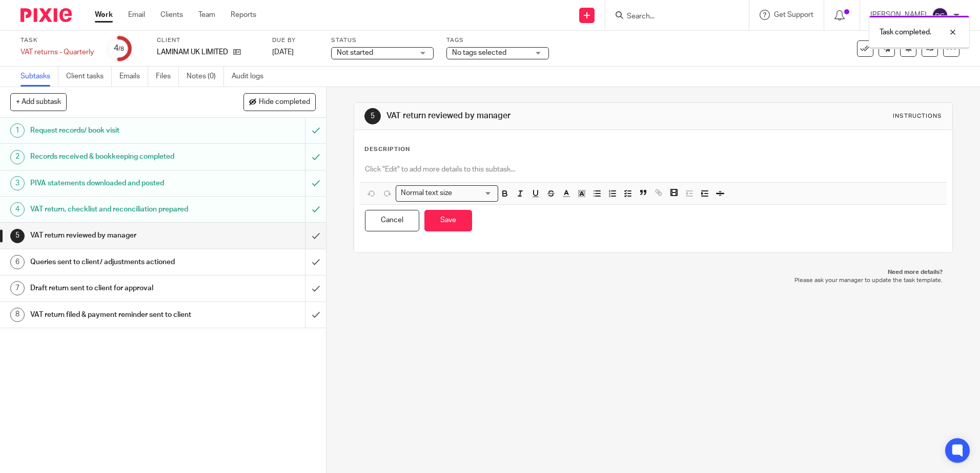  I want to click on p: Description, so click(387, 150).